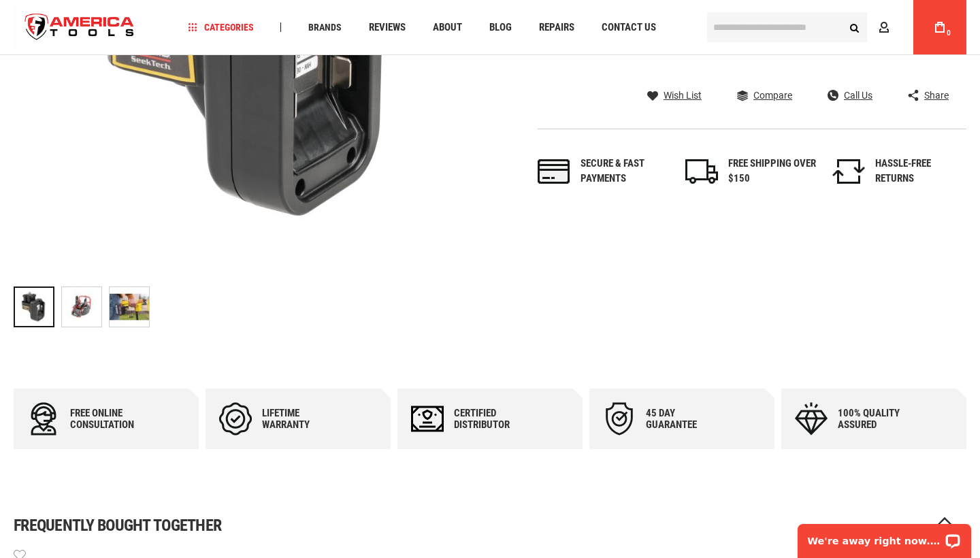 The width and height of the screenshot is (980, 558). I want to click on p: We're away right now. Please check back later!, so click(86, 26).